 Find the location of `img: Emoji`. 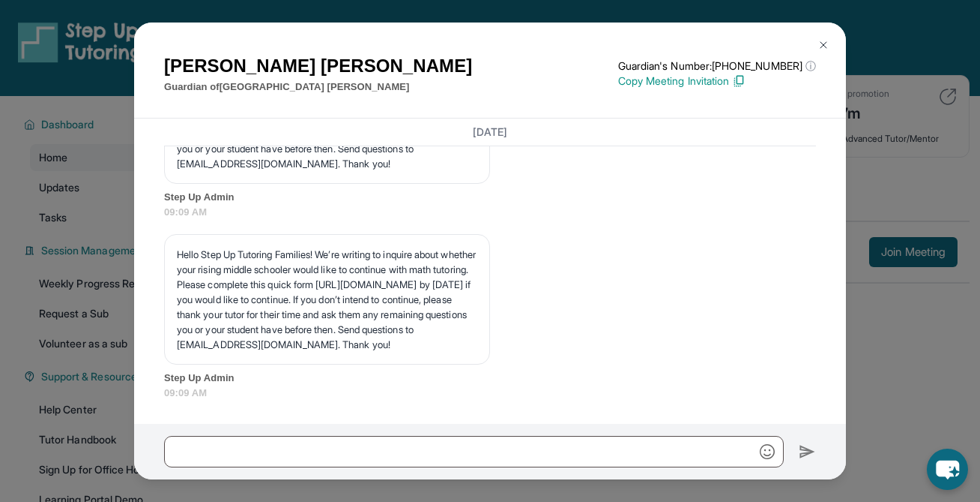

img: Emoji is located at coordinates (767, 451).